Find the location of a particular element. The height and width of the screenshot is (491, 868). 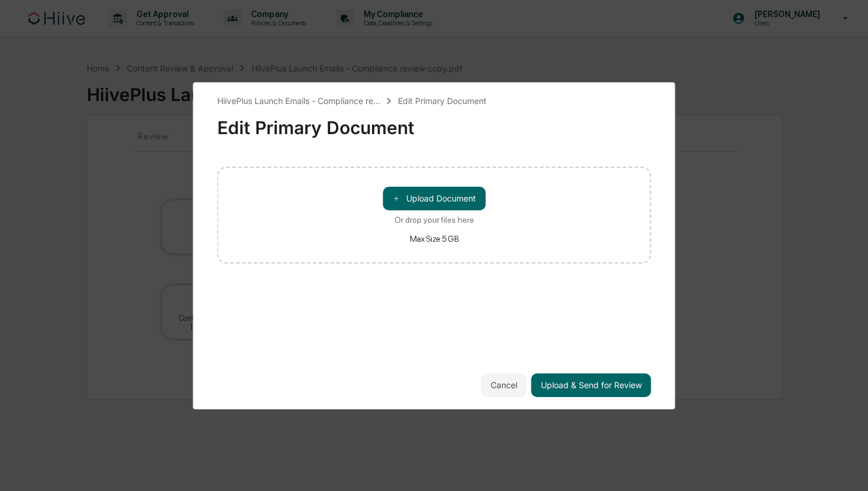

div: Or drop your files here is located at coordinates (434, 220).